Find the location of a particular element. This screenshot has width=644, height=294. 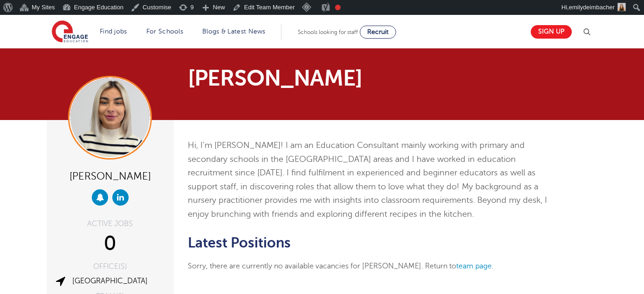

div: Focus keyphrase not set is located at coordinates (338, 7).